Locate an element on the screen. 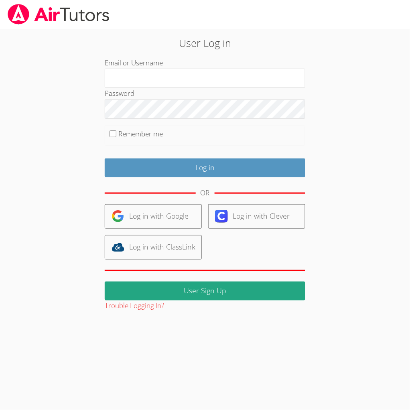  a: Log in with Google is located at coordinates (153, 216).